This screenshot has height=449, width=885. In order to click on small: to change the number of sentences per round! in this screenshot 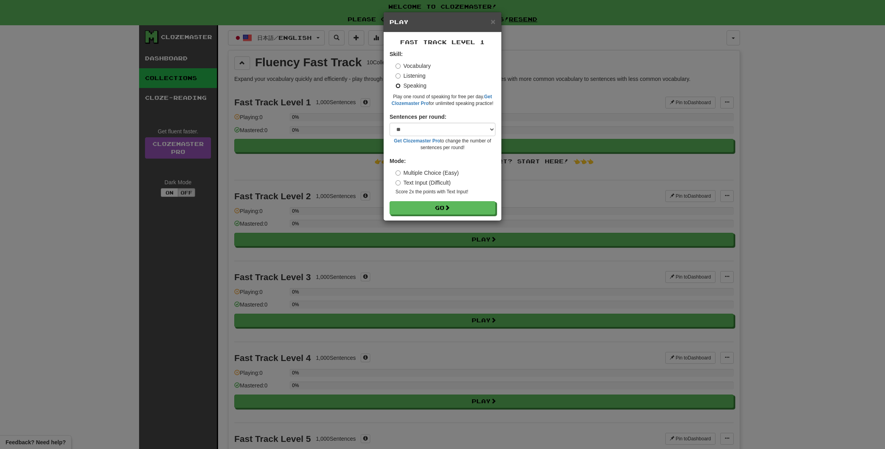, I will do `click(442, 145)`.